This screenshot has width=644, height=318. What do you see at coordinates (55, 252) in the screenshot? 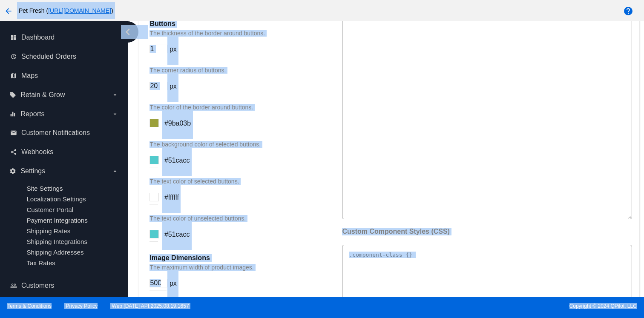
I see `span: Shipping Addresses` at bounding box center [55, 252].